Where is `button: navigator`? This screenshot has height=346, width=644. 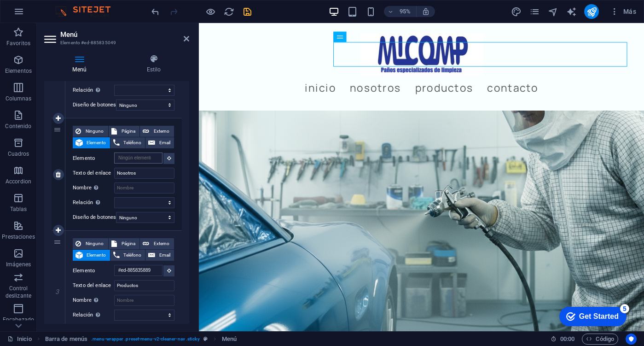
button: navigator is located at coordinates (553, 12).